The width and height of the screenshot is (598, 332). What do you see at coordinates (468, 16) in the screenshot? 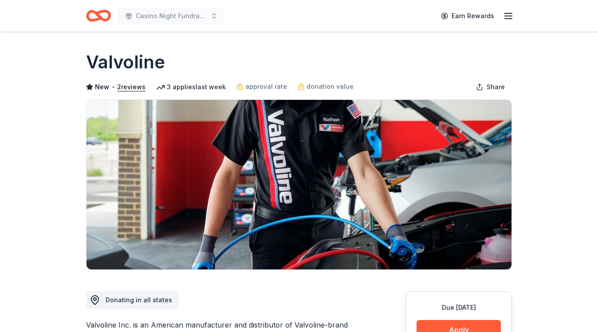
I see `a: Earn Rewards` at bounding box center [468, 16].